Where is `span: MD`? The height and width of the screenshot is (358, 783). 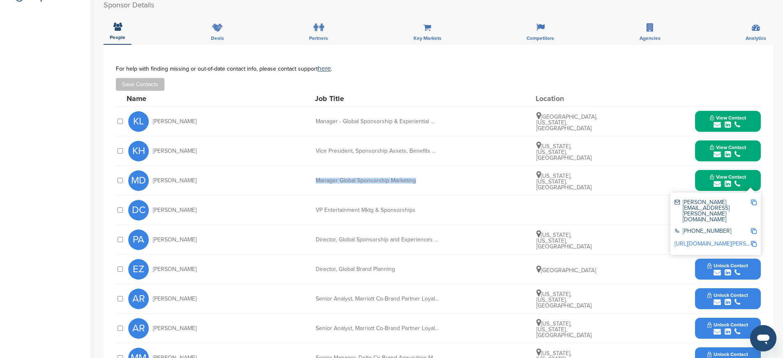
span: MD is located at coordinates (138, 181).